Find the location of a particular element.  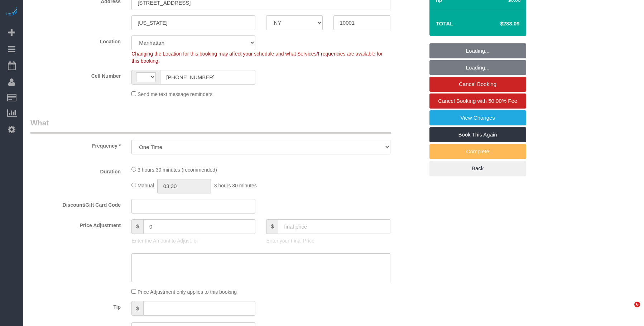

input: Cell Number is located at coordinates (208, 77).